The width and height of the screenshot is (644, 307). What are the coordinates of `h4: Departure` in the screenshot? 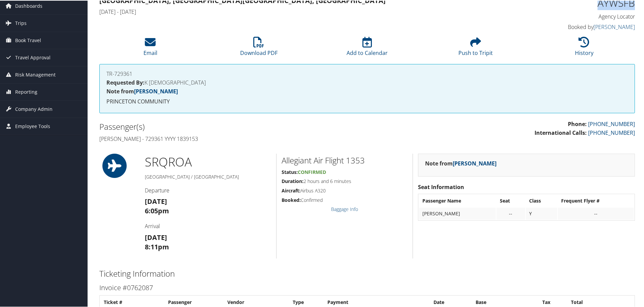 It's located at (208, 190).